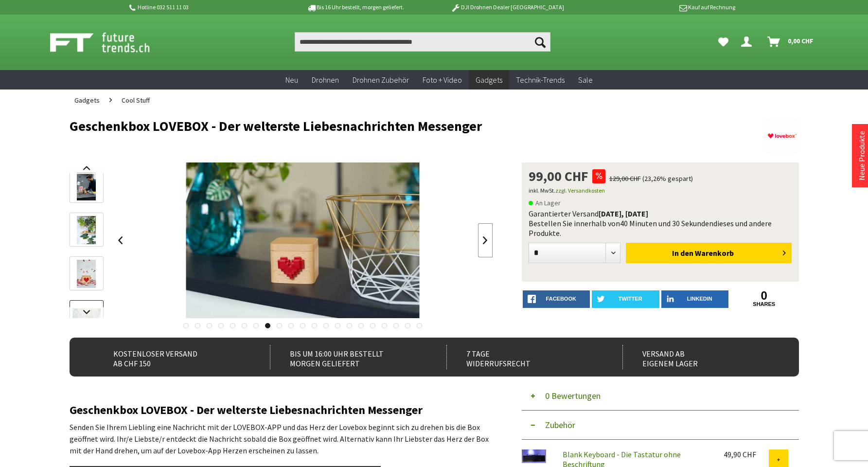  I want to click on a: Warenkorb, so click(790, 42).